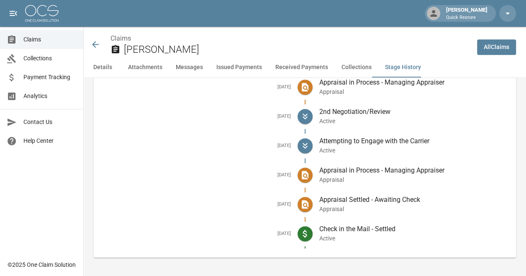 The image size is (526, 276). What do you see at coordinates (403, 67) in the screenshot?
I see `button: Stage History` at bounding box center [403, 67].